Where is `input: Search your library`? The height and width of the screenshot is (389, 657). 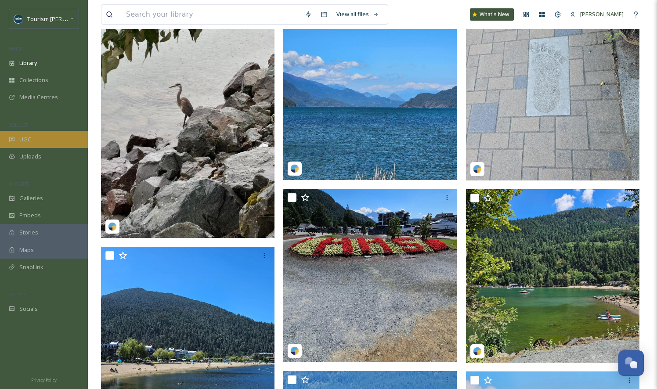
input: Search your library is located at coordinates (211, 14).